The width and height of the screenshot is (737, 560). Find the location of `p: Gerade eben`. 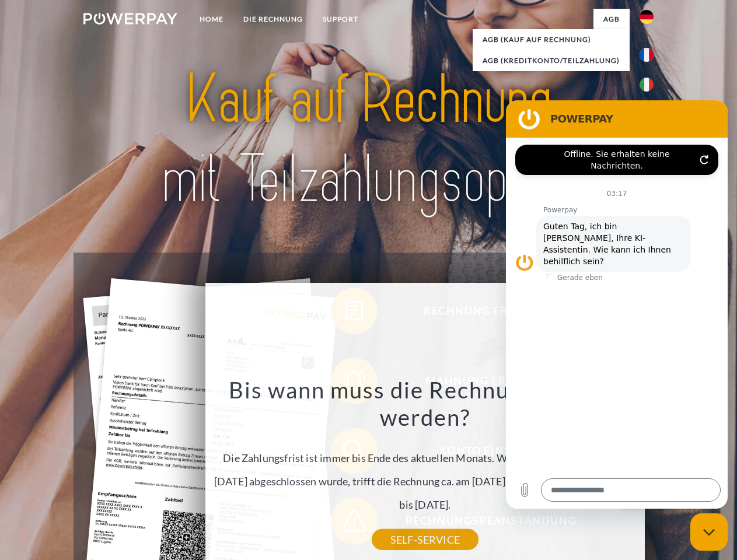

p: Gerade eben is located at coordinates (74, 177).